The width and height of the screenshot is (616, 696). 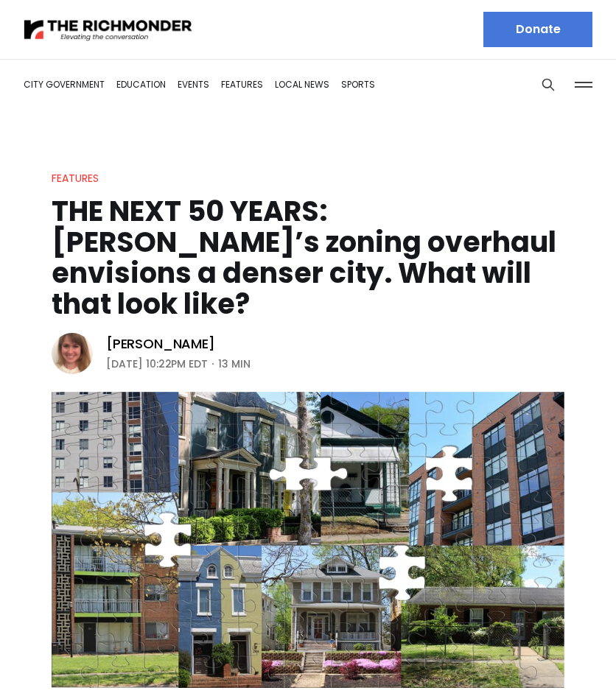 What do you see at coordinates (538, 29) in the screenshot?
I see `a: Donate` at bounding box center [538, 29].